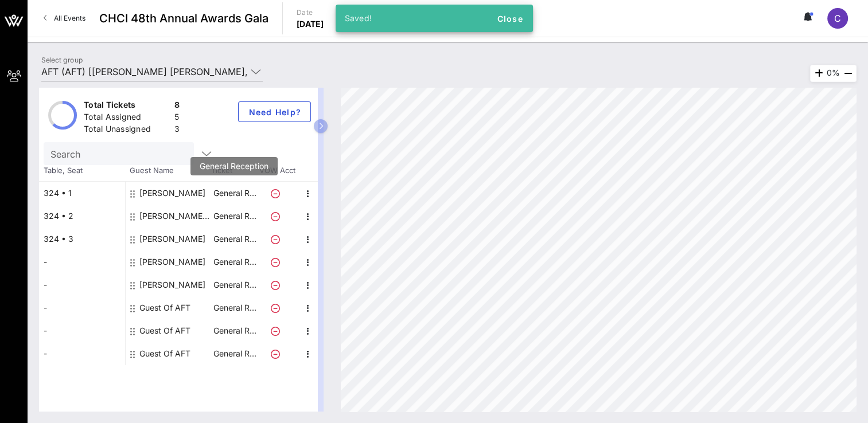  I want to click on a: All Events, so click(64, 18).